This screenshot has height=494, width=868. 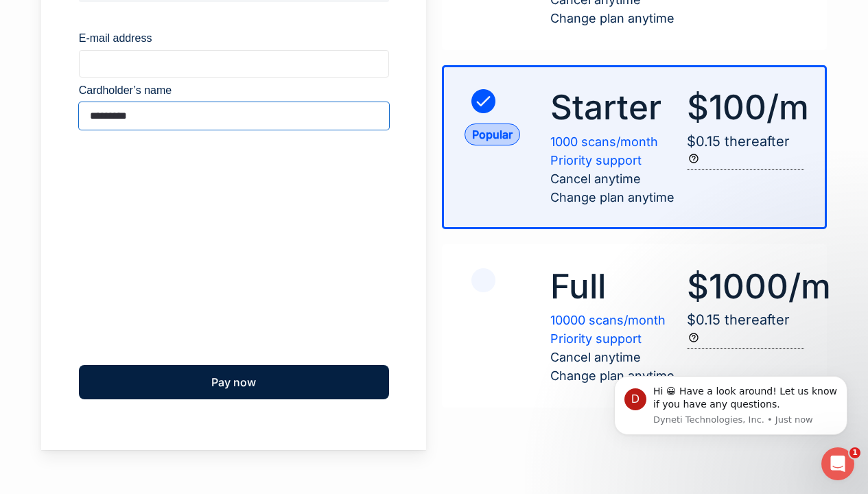 What do you see at coordinates (492, 135) in the screenshot?
I see `span: Popular` at bounding box center [492, 135].